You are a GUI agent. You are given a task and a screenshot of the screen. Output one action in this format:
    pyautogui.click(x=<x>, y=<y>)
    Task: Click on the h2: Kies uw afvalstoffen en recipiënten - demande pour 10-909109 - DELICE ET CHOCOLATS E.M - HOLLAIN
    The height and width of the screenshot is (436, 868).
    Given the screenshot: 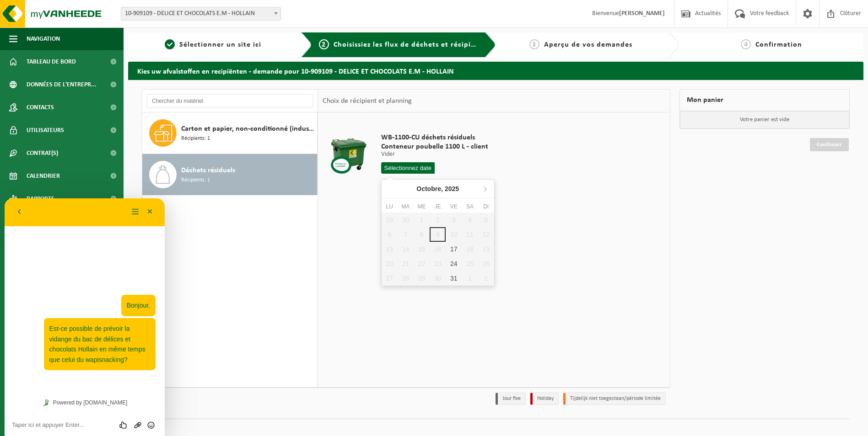 What is the action you would take?
    pyautogui.click(x=495, y=71)
    